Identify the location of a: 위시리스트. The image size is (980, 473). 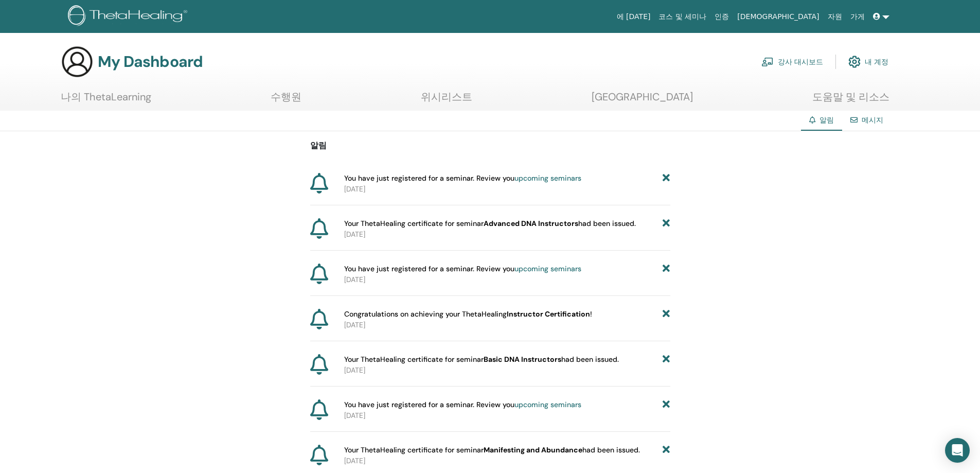
(447, 101).